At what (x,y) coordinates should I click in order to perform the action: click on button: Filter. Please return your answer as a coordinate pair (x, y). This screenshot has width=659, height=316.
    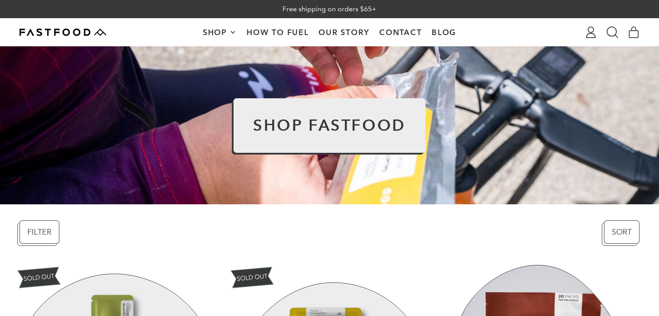
    Looking at the image, I should click on (39, 232).